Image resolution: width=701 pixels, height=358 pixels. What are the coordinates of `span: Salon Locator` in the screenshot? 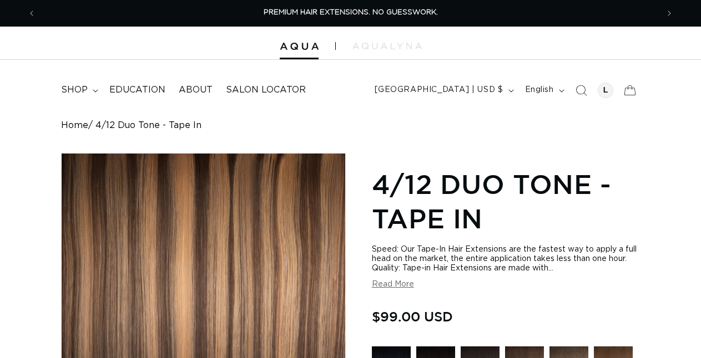 It's located at (266, 90).